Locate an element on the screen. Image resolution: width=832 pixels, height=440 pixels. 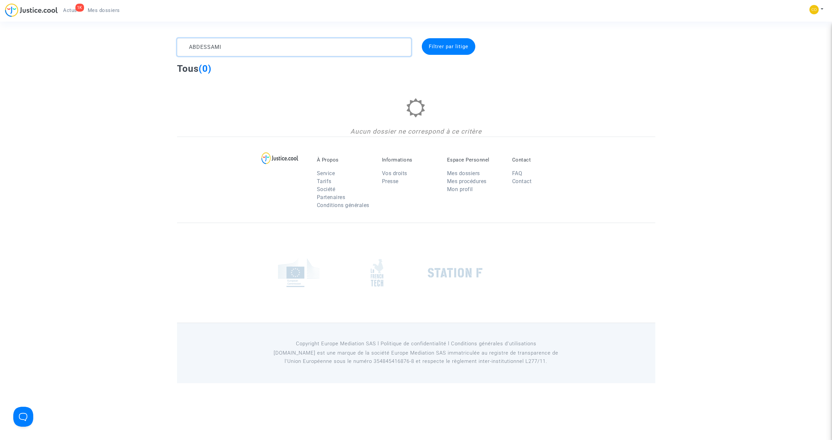
img: europe_commision.png is located at coordinates (299, 272).